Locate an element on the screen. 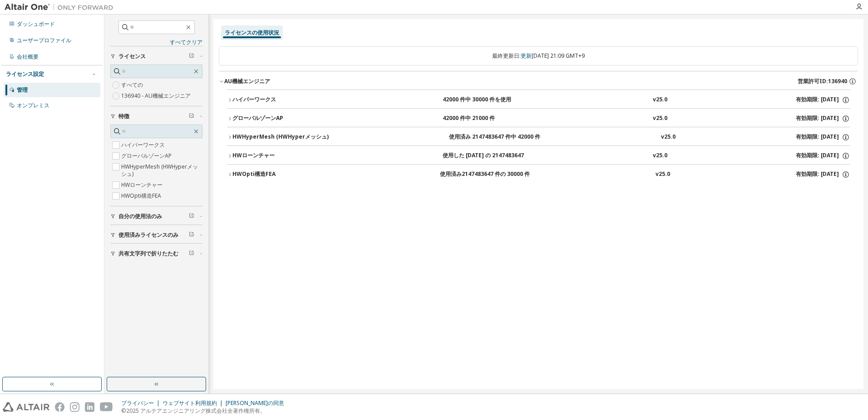 This screenshot has width=868, height=420. label: 136940 - AU機械エンジニア is located at coordinates (156, 96).